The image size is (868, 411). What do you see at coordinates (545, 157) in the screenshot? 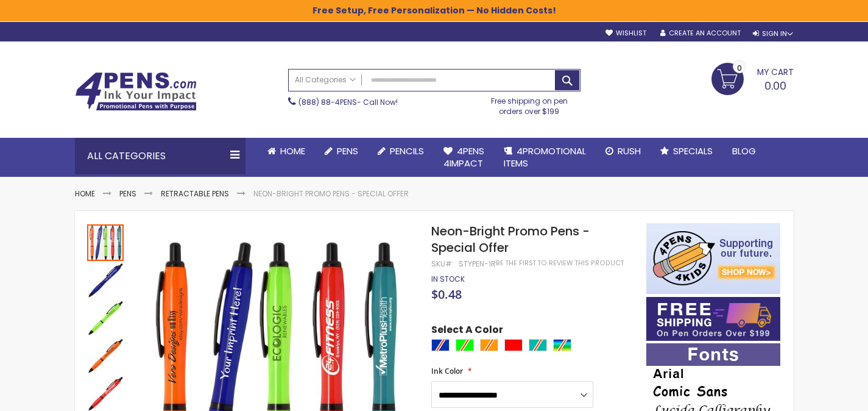
I see `span: 4PROMOTIONAL ITEMS` at bounding box center [545, 157].